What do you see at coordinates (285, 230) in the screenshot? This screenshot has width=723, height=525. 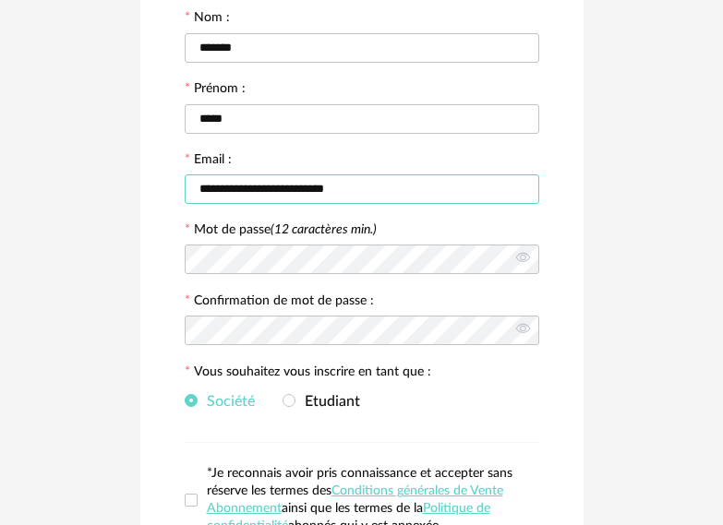 I see `label: Mot de passe` at bounding box center [285, 230].